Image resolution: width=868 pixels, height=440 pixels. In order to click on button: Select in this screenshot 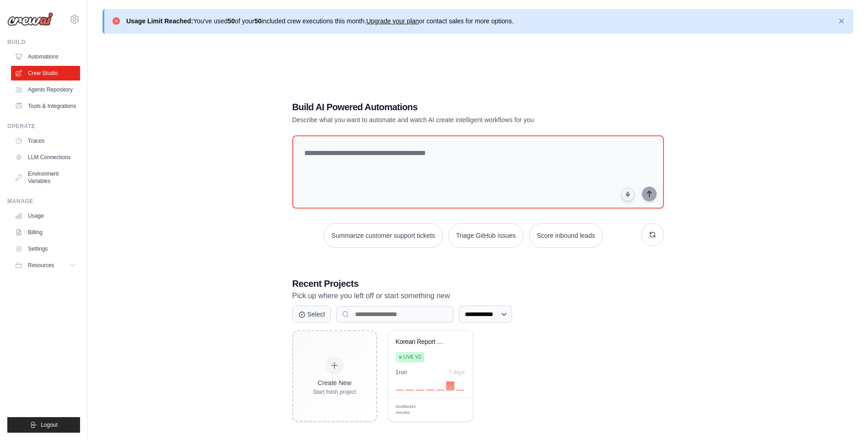, I will do `click(311, 314)`.